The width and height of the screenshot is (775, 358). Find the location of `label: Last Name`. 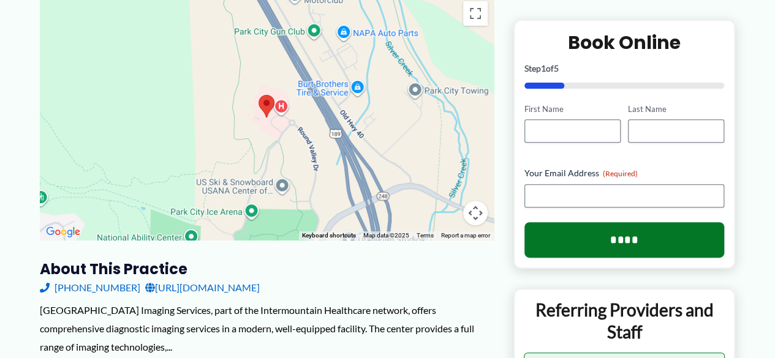

label: Last Name is located at coordinates (675, 109).